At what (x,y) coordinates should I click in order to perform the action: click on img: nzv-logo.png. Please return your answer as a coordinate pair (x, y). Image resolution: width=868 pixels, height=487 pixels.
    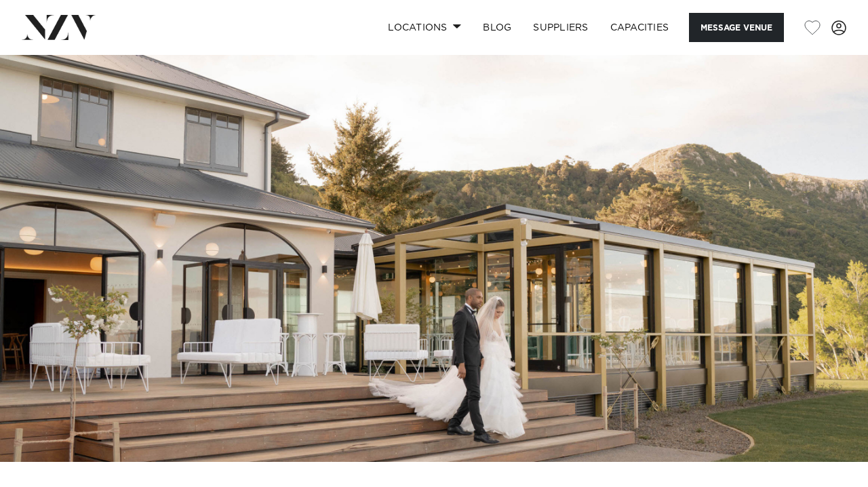
    Looking at the image, I should click on (59, 27).